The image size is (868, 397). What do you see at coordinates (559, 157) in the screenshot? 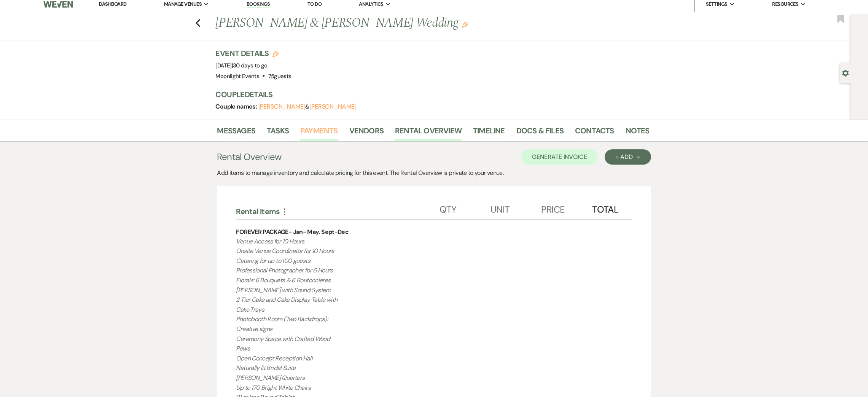
I see `button: Generate Invoice` at bounding box center [559, 157].